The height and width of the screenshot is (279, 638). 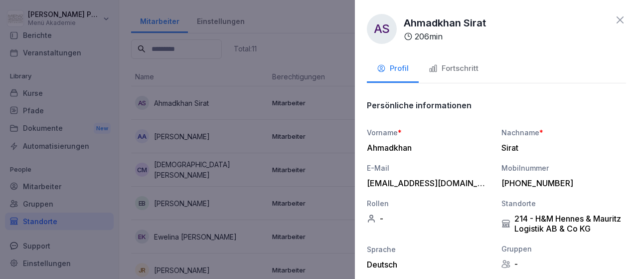 What do you see at coordinates (564, 223) in the screenshot?
I see `div: 214 - H&M Hennes & Mauritz Logistik AB & Co KG` at bounding box center [564, 223].